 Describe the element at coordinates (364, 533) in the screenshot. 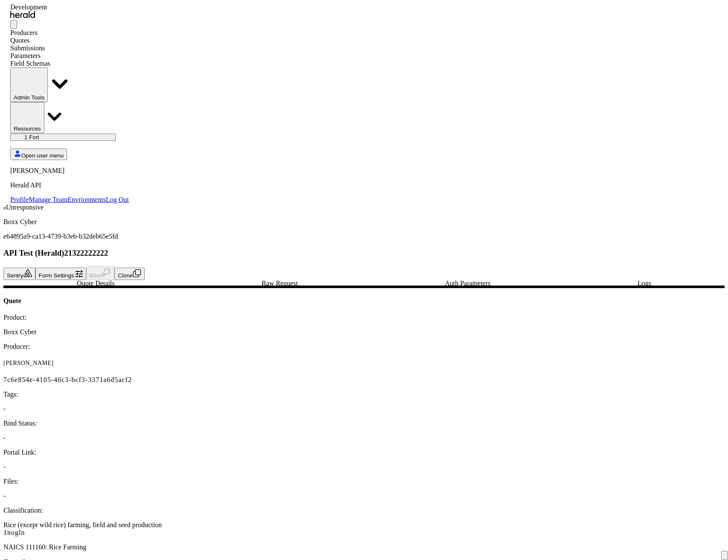

I see `div: 1nogln` at that location.